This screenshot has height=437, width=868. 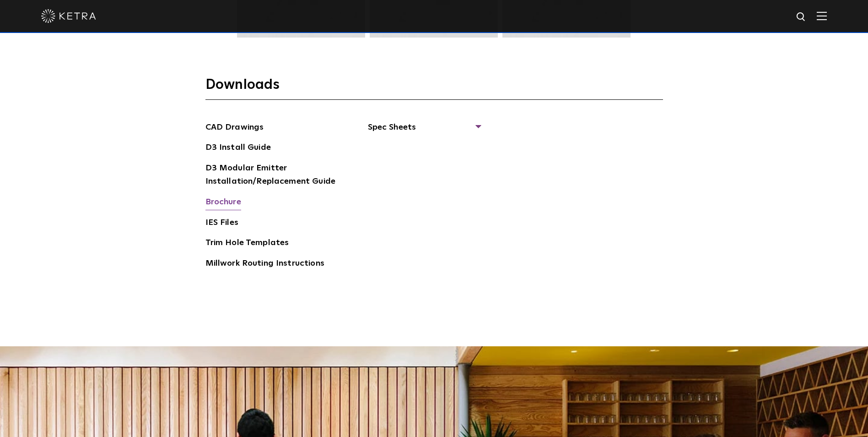 What do you see at coordinates (434, 88) in the screenshot?
I see `h3: Downloads` at bounding box center [434, 88].